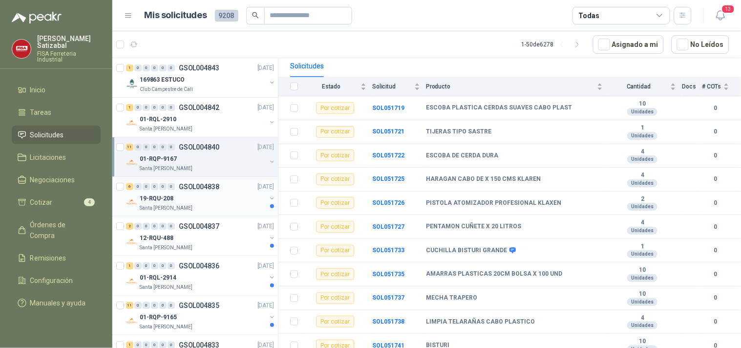 The height and width of the screenshot is (348, 741). Describe the element at coordinates (701, 44) in the screenshot. I see `button: No Leídos` at that location.